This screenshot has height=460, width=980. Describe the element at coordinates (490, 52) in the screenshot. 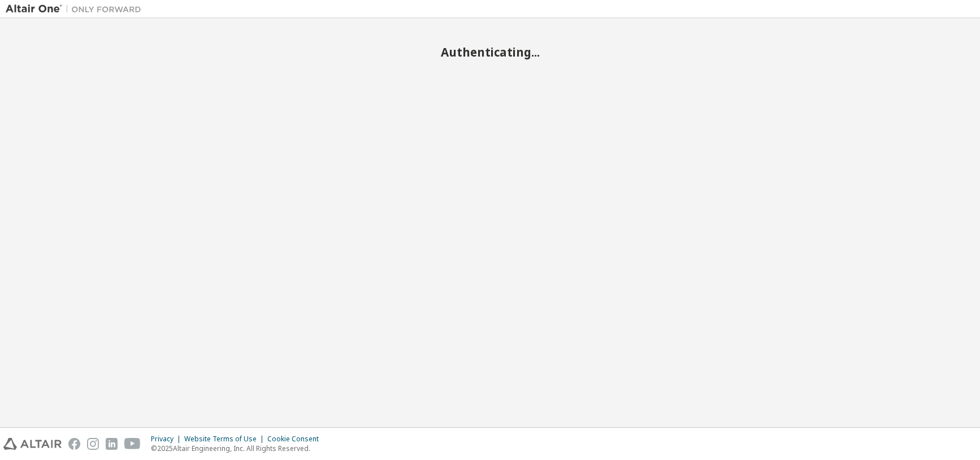

I see `h2: Authenticating...` at that location.